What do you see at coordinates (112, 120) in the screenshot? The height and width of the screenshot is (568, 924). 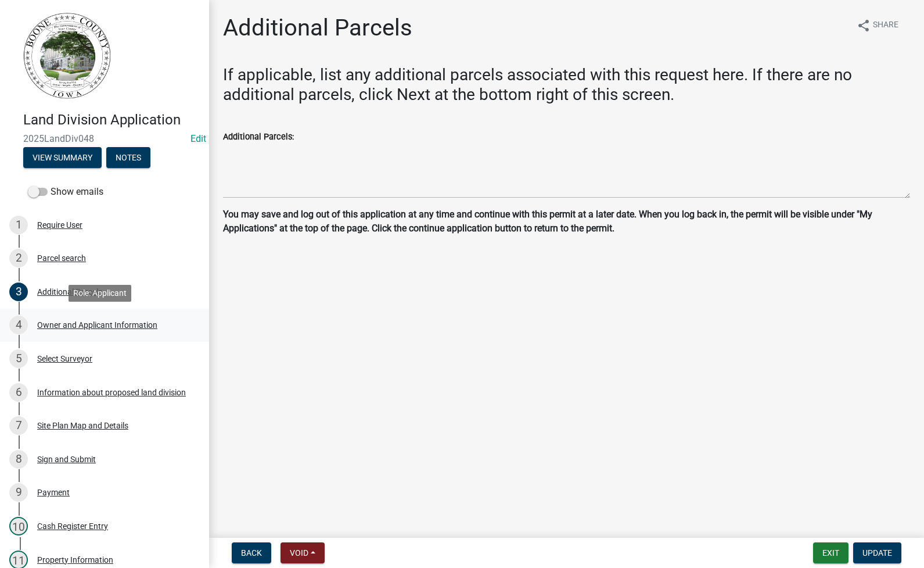 I see `h4: Land Division Application` at bounding box center [112, 120].